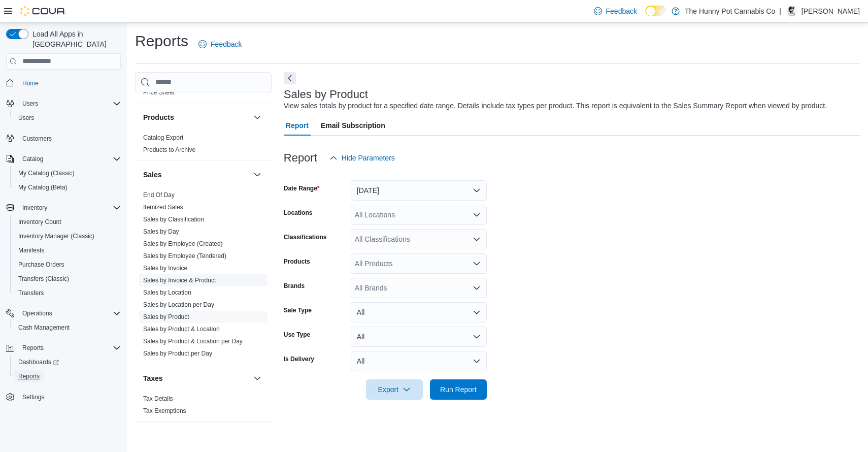 This screenshot has height=452, width=868. What do you see at coordinates (656, 11) in the screenshot?
I see `input: Dark Mode` at bounding box center [656, 11].